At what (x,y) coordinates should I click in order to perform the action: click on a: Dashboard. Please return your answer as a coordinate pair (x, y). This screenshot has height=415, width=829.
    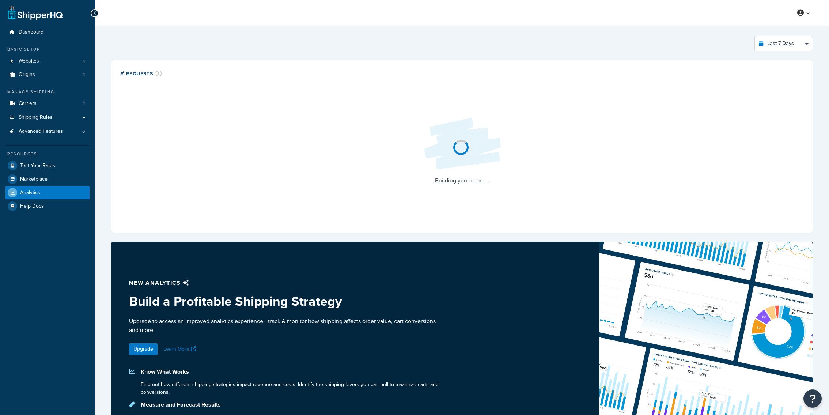
    Looking at the image, I should click on (48, 32).